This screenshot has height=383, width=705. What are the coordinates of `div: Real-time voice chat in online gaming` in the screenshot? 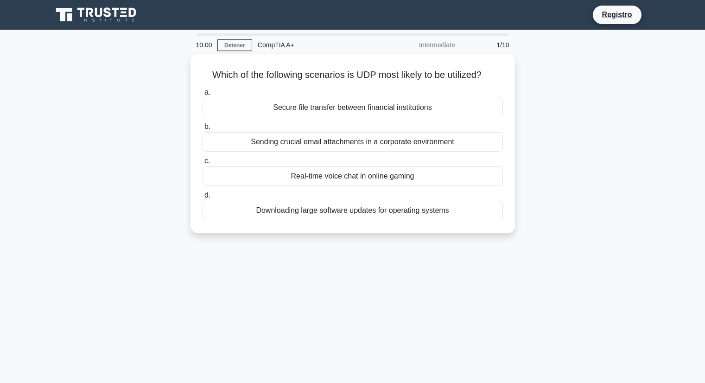 It's located at (353, 176).